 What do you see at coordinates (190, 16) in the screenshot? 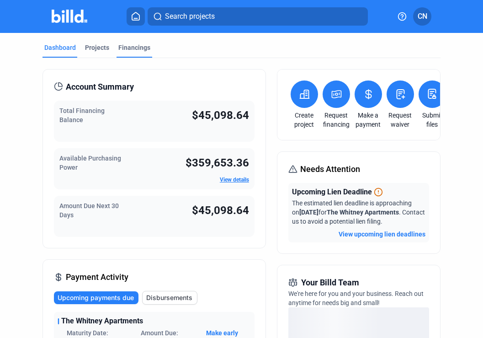
I see `span: Search projects` at bounding box center [190, 16].